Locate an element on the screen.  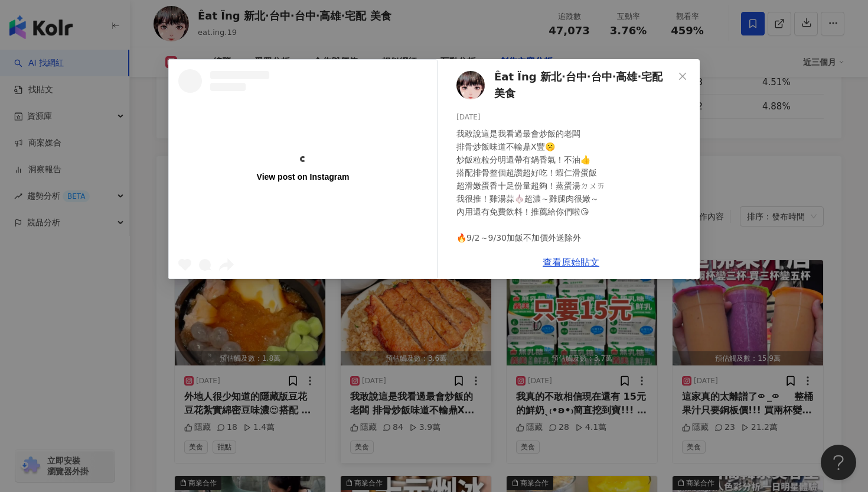
a: View post on Instagram is located at coordinates (303, 169).